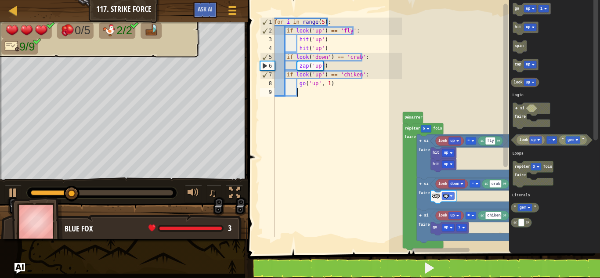  What do you see at coordinates (267, 92) in the screenshot?
I see `div: 9` at bounding box center [267, 92].